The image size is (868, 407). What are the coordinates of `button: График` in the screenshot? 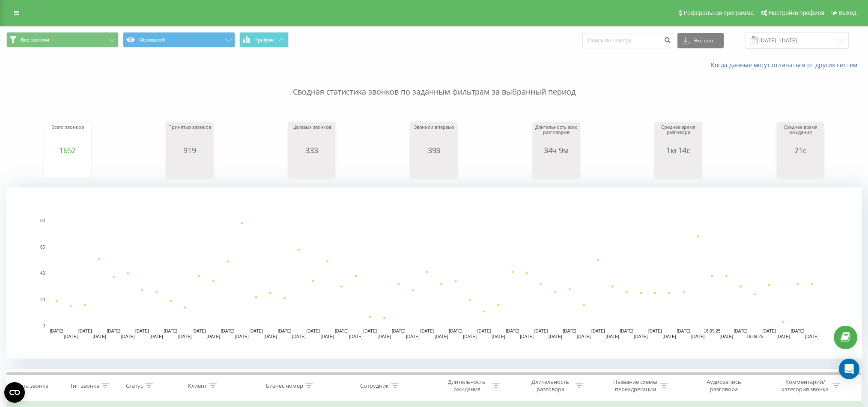 It's located at (264, 40).